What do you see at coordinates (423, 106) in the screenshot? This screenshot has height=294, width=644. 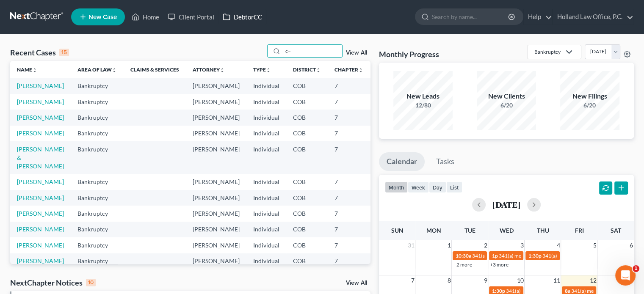 I see `div: 12/80` at bounding box center [423, 106].